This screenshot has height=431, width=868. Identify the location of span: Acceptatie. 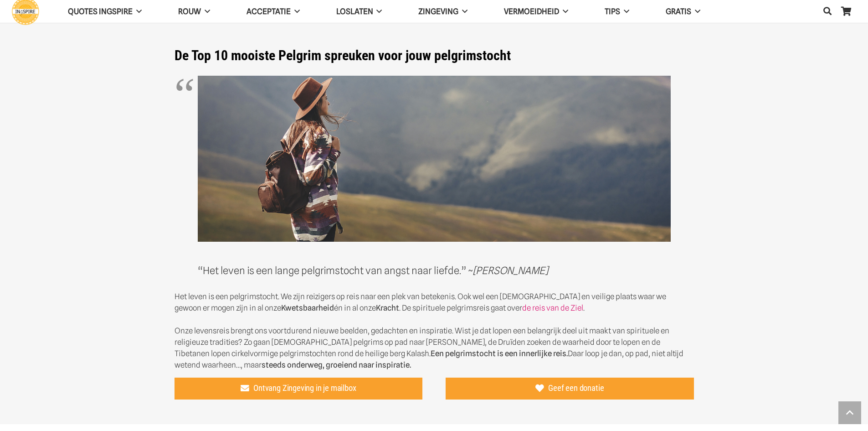
(268, 11).